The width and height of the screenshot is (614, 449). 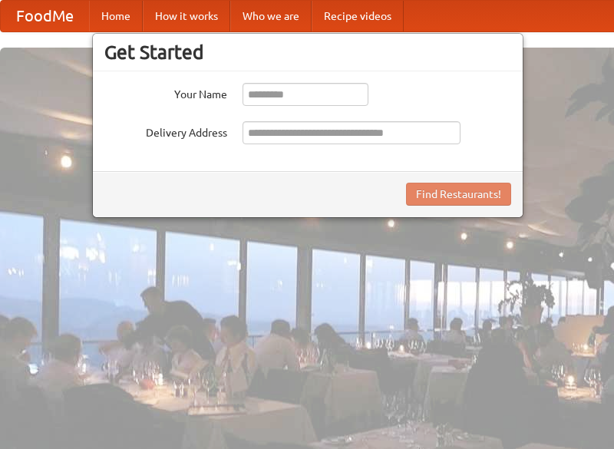 What do you see at coordinates (308, 52) in the screenshot?
I see `h3: Get Started` at bounding box center [308, 52].